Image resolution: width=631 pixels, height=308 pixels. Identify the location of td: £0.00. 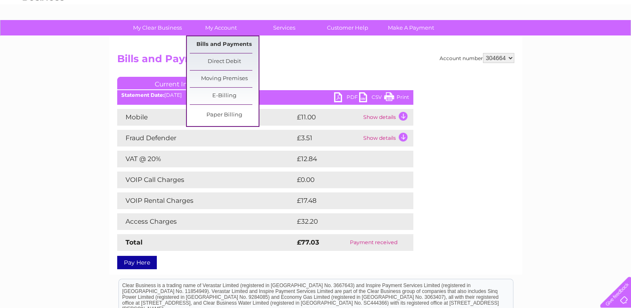
(344, 180).